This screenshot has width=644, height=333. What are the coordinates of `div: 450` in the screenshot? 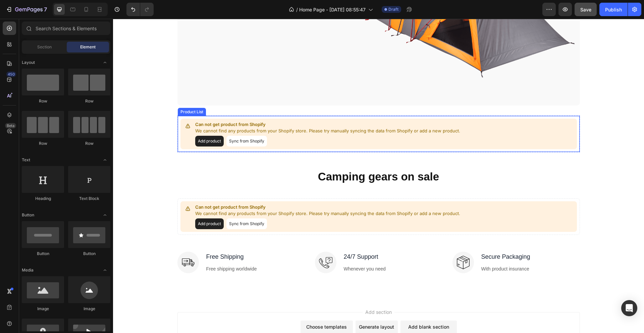 It's located at (11, 74).